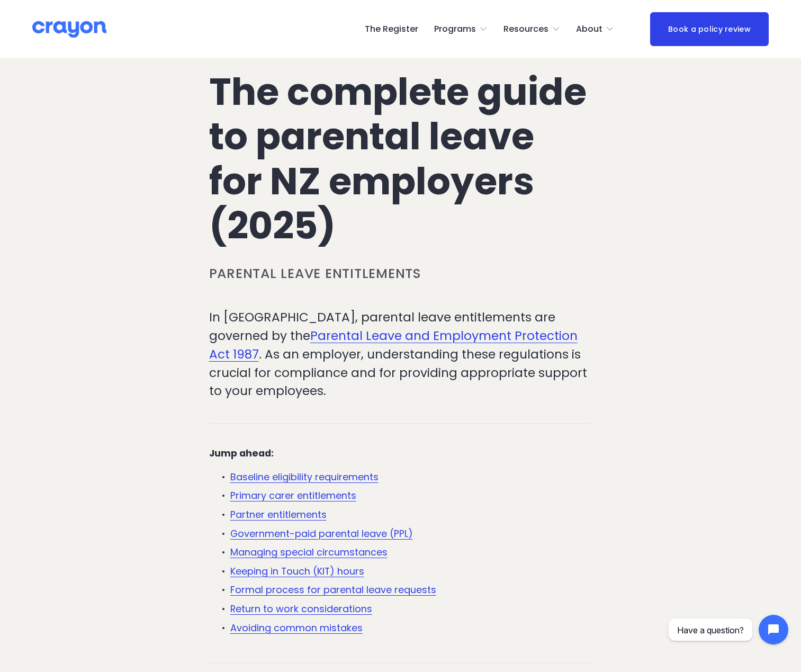  What do you see at coordinates (241, 453) in the screenshot?
I see `strong: Jump ahead:` at bounding box center [241, 453].